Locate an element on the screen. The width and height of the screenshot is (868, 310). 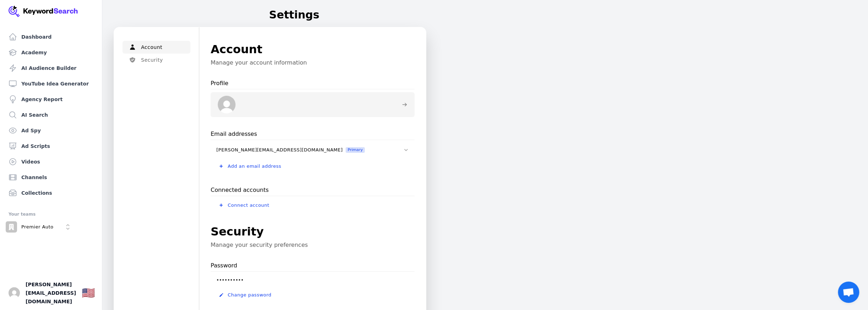
a: Open chat is located at coordinates (849, 293).